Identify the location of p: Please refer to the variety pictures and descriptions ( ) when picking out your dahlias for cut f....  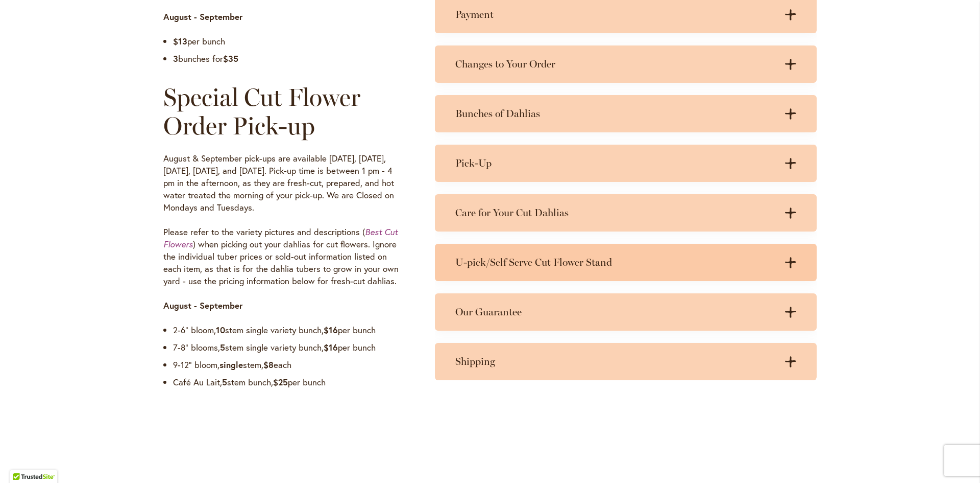
(285, 256).